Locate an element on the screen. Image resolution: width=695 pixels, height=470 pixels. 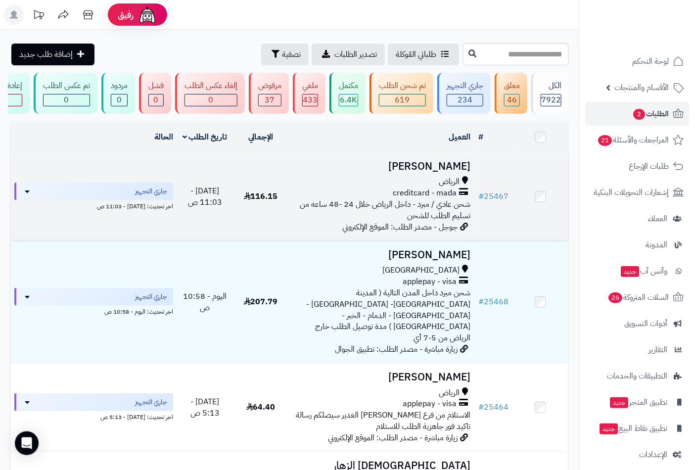
a: تصدير الطلبات is located at coordinates (348, 54).